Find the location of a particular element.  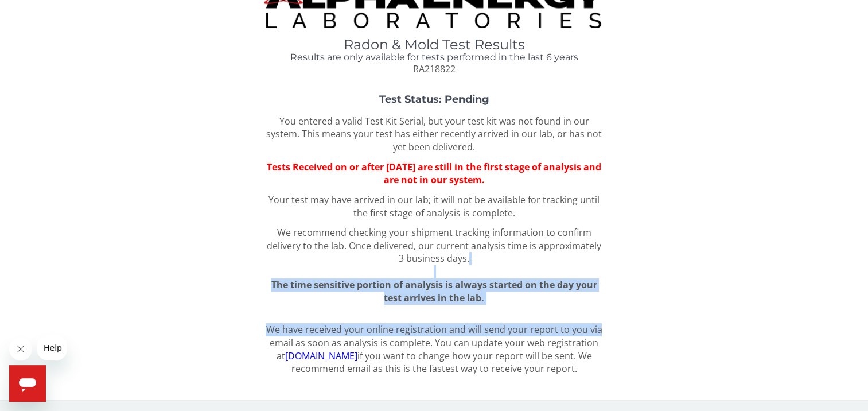

p: We have received your online registration and will send your report to you via email as soon as a... is located at coordinates (434, 349).